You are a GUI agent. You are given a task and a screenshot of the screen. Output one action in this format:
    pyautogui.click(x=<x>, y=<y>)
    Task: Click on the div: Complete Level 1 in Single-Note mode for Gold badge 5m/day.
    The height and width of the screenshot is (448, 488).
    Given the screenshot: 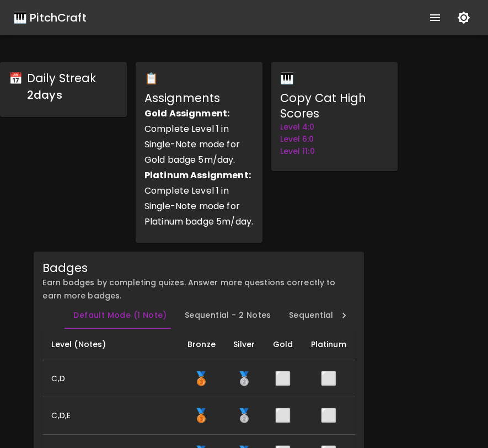 What is the action you would take?
    pyautogui.click(x=199, y=136)
    